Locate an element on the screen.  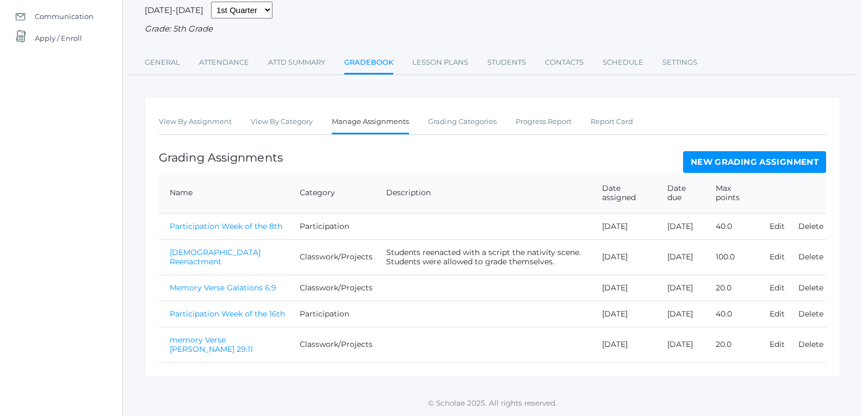
th: Date assigned is located at coordinates (624, 193).